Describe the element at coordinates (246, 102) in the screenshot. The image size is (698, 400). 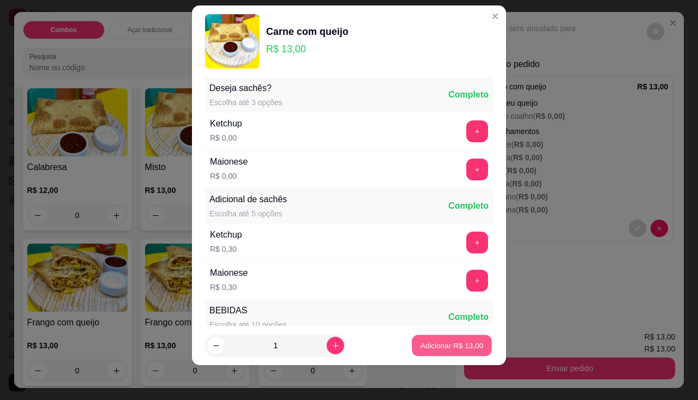
I see `div: Escolha até 3 opções` at that location.